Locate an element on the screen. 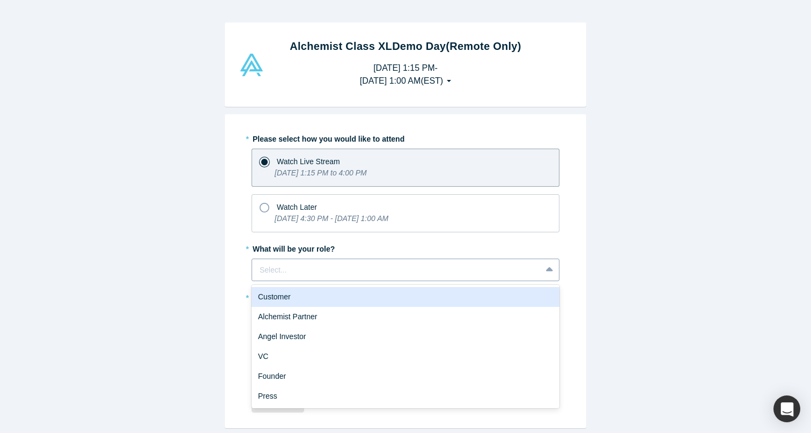  label: Please select how you would like to attend is located at coordinates (406, 137).